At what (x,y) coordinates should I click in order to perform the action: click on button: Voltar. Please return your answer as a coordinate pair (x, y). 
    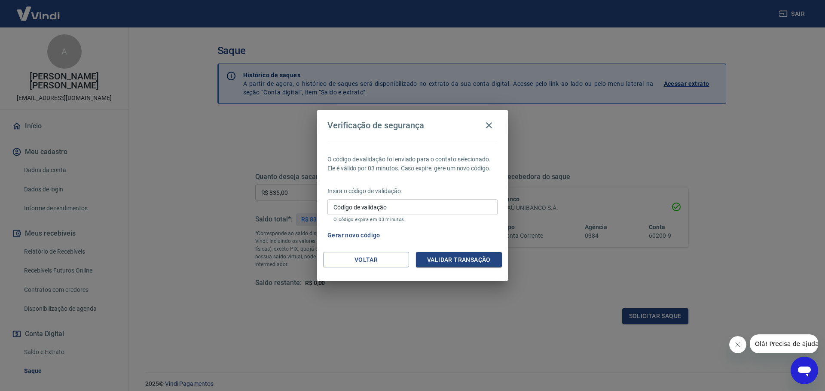
    Looking at the image, I should click on (366, 260).